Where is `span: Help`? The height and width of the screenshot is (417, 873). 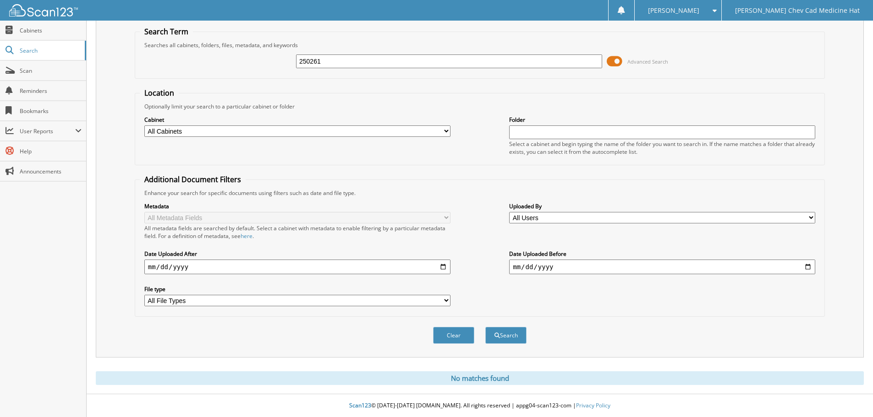 span: Help is located at coordinates (50, 151).